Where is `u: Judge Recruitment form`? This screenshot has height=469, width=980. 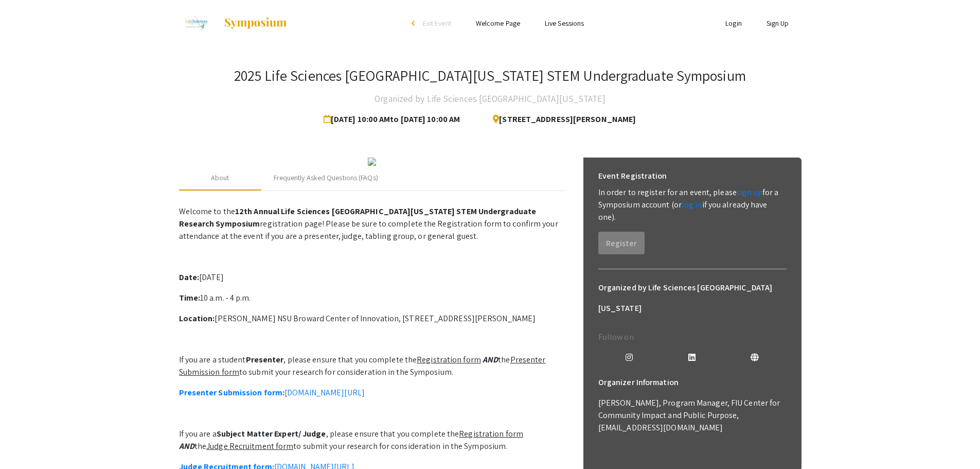
u: Judge Recruitment form is located at coordinates (249, 446).